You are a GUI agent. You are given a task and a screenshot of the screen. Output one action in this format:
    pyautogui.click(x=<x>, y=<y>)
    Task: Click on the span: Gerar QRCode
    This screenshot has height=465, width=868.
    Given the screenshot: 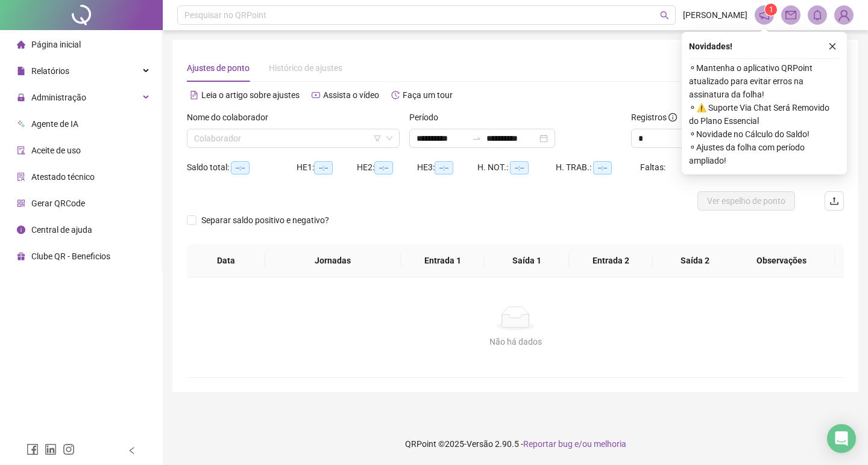 What is the action you would take?
    pyautogui.click(x=58, y=204)
    